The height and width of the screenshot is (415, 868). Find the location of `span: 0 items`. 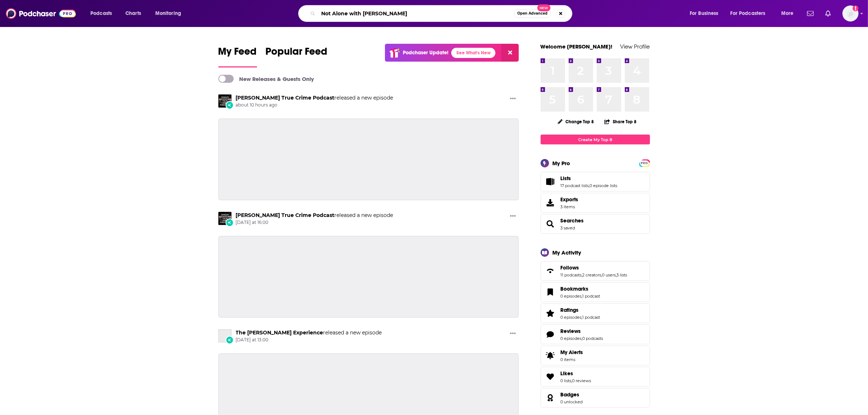

span: 0 items is located at coordinates (572, 360).